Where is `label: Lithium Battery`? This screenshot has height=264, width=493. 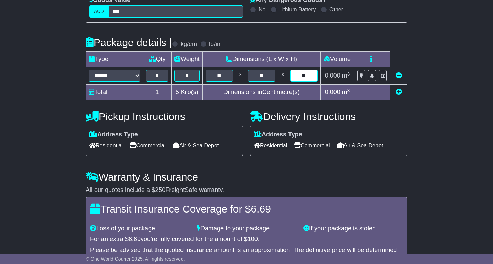
label: Lithium Battery is located at coordinates (297, 9).